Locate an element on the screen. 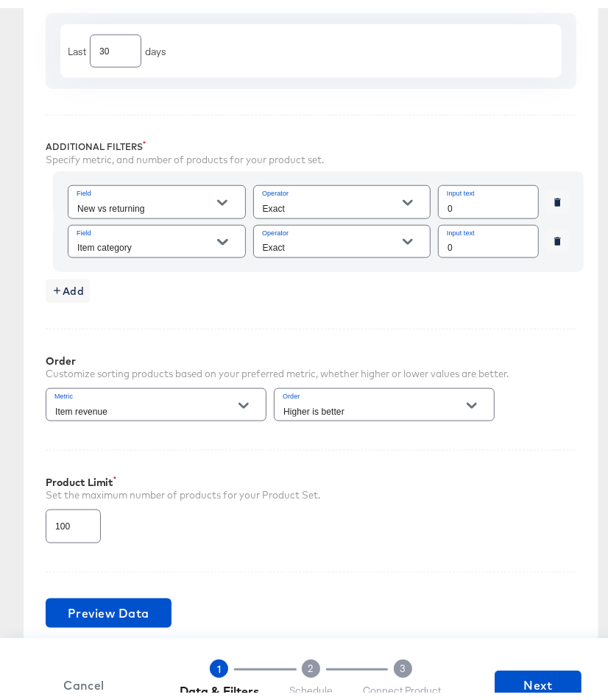  span: 1 is located at coordinates (218, 662).